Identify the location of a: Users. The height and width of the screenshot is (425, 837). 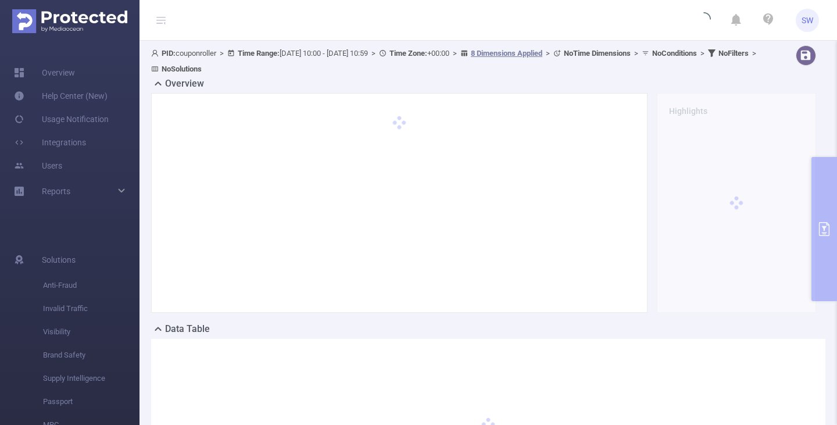
(38, 166).